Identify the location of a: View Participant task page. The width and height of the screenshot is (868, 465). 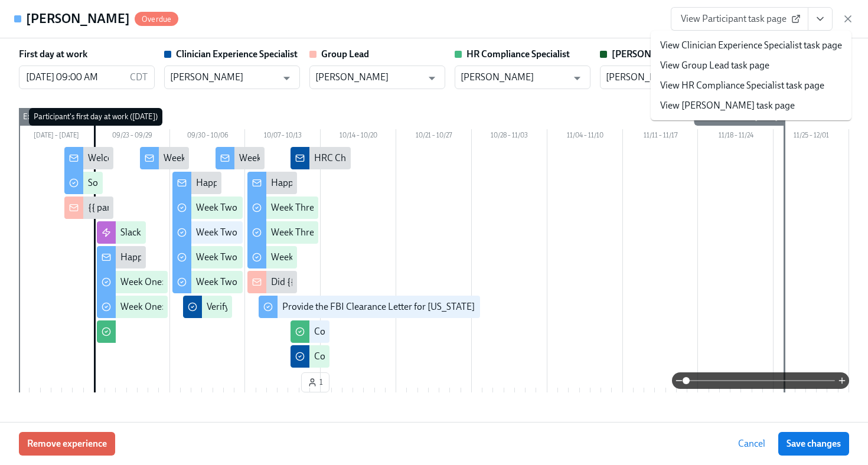
(740, 19).